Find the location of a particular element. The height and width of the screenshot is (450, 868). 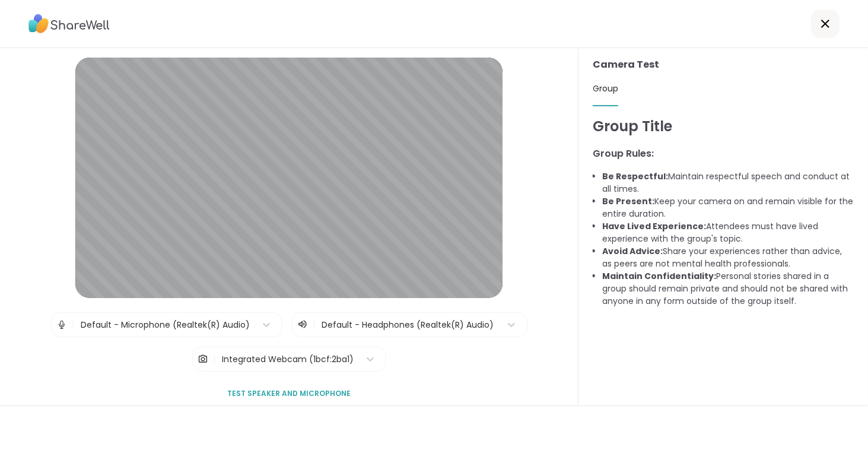

span: Test speaker and microphone is located at coordinates (289, 393).